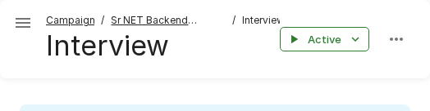 This screenshot has height=111, width=430. Describe the element at coordinates (324, 39) in the screenshot. I see `button: Active` at that location.